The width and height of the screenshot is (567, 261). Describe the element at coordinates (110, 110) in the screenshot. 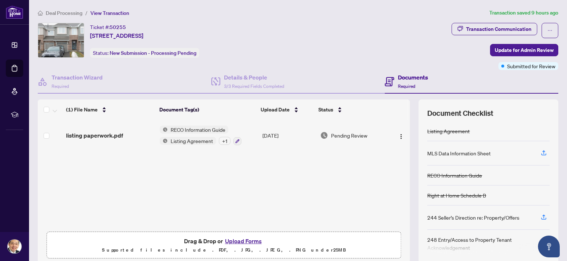

I see `th: (1) File Name` at that location.